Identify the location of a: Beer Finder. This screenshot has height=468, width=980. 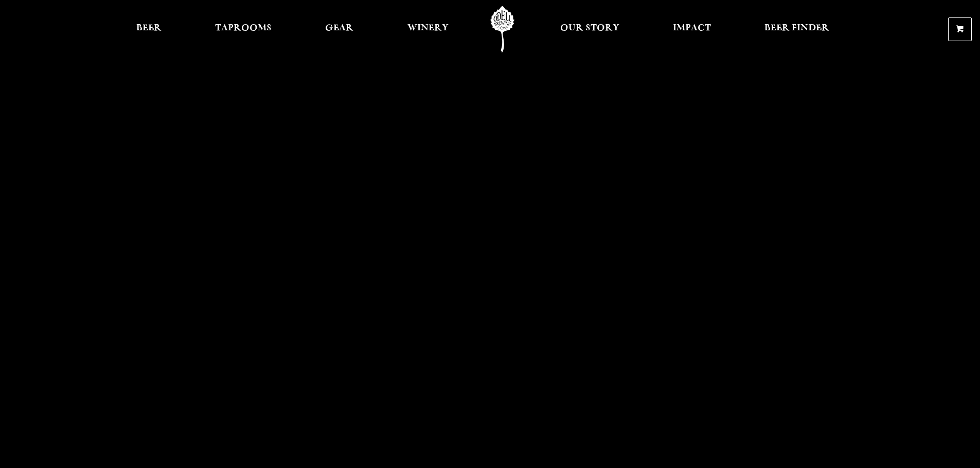
(797, 29).